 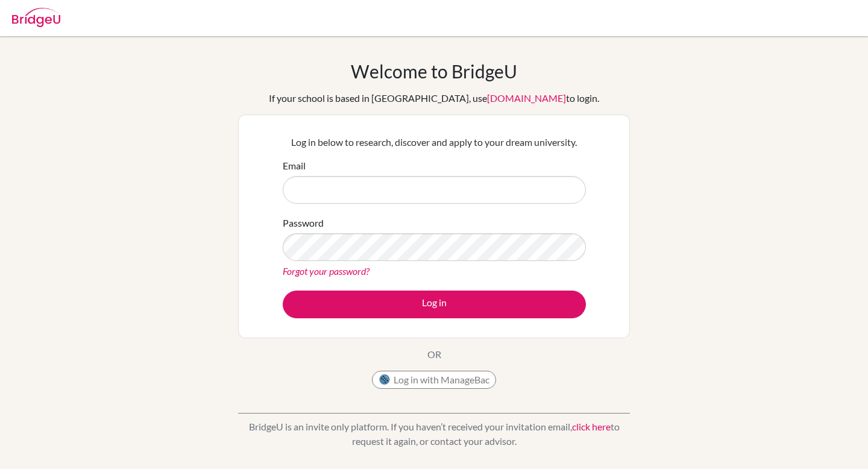 I want to click on label: Password, so click(x=303, y=223).